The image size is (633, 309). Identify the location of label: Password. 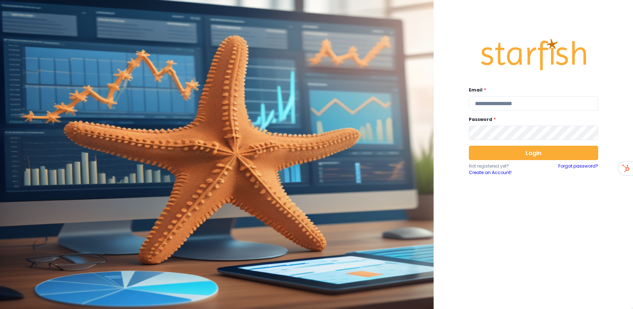
(532, 120).